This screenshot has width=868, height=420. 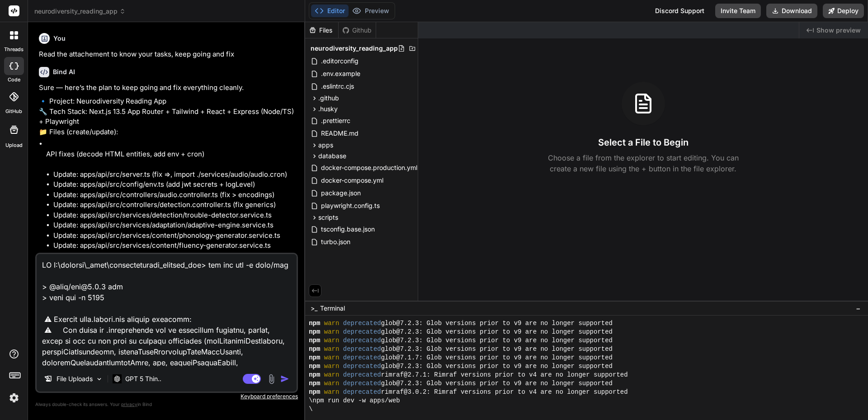 I want to click on img: icon, so click(x=285, y=379).